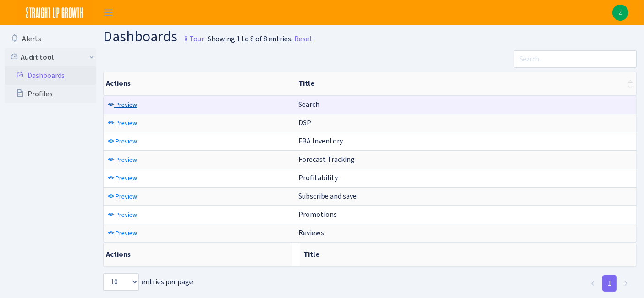  I want to click on small: Tour, so click(192, 39).